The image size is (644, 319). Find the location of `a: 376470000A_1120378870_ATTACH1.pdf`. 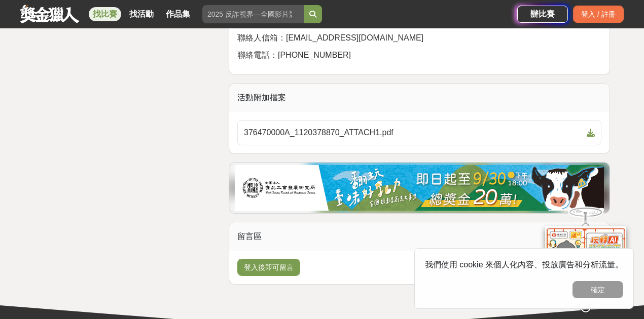

a: 376470000A_1120378870_ATTACH1.pdf is located at coordinates (420, 133).